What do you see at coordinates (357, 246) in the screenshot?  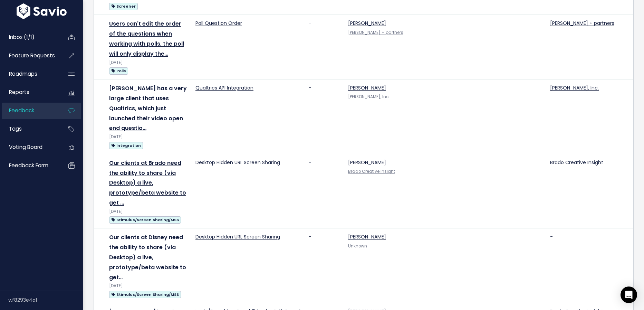 I see `span: Unknown` at bounding box center [357, 246].